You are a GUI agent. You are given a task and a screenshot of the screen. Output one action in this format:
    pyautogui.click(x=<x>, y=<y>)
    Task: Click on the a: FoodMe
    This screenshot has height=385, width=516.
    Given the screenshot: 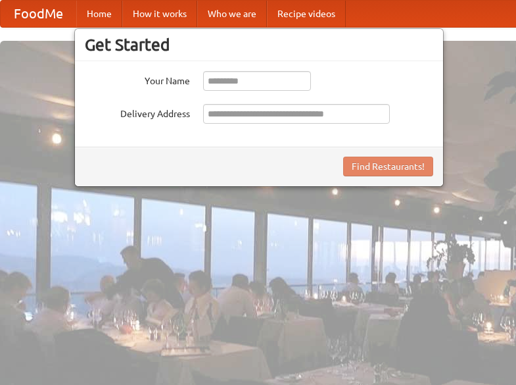 What is the action you would take?
    pyautogui.click(x=38, y=14)
    